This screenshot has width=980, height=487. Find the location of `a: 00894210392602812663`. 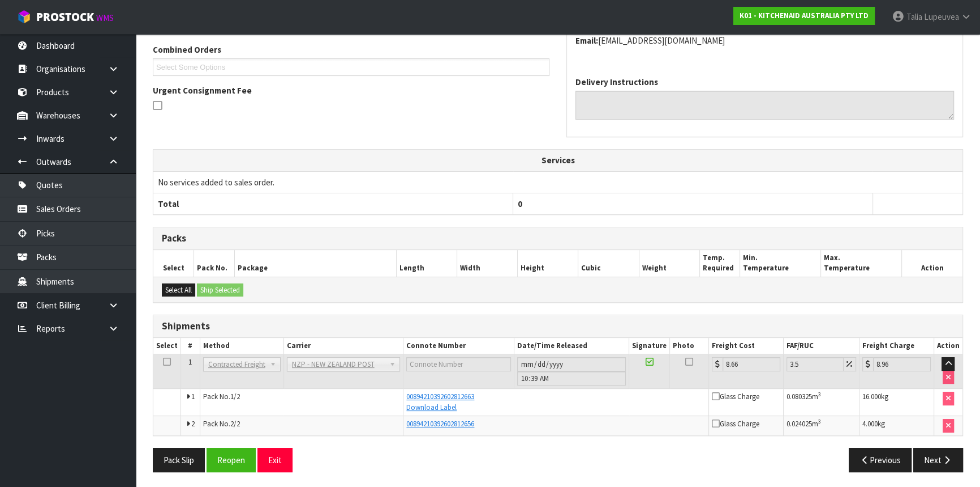

a: 00894210392602812663 is located at coordinates (441, 396).